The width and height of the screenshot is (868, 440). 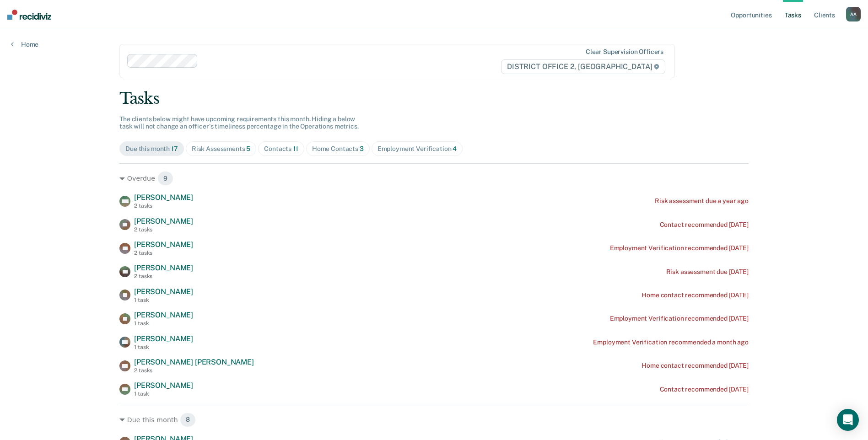 What do you see at coordinates (296, 149) in the screenshot?
I see `span: 11` at bounding box center [296, 149].